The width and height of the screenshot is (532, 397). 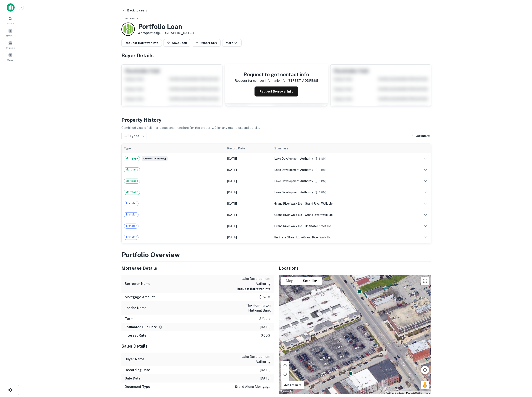 What do you see at coordinates (253, 387) in the screenshot?
I see `p: stand alone mortgage` at bounding box center [253, 387].